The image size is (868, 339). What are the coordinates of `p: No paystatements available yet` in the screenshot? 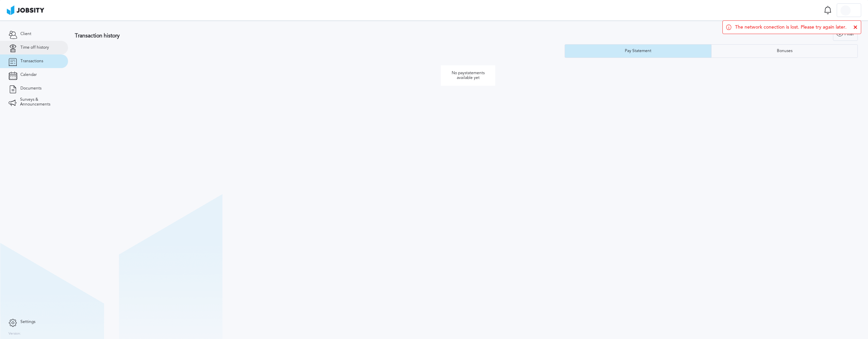 It's located at (468, 75).